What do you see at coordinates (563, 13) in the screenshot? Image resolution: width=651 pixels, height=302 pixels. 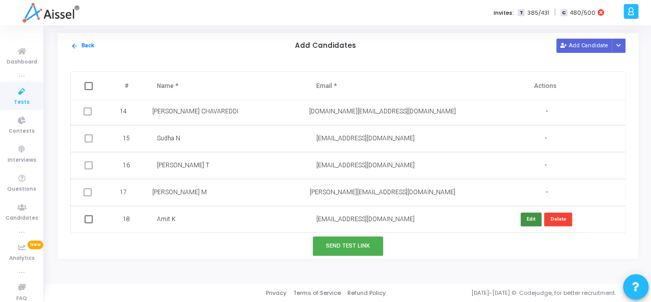 I see `span: C` at bounding box center [563, 13].